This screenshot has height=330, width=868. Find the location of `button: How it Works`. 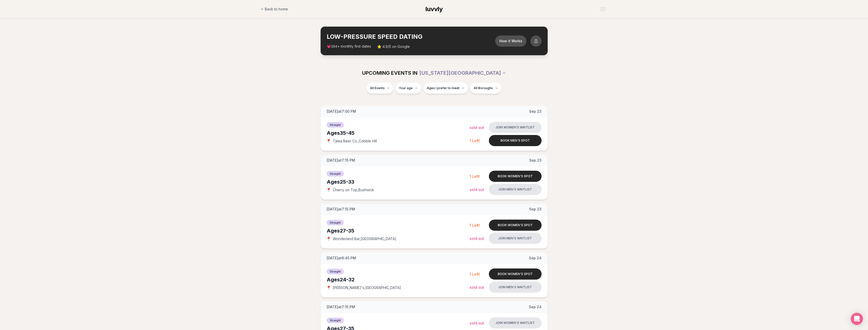

button: How it Works is located at coordinates (510, 41).